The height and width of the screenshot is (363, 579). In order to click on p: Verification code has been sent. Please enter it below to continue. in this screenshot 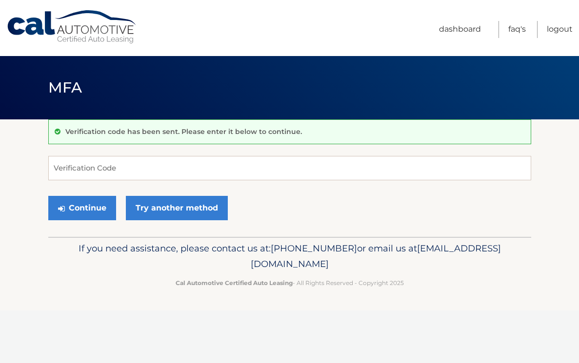, I will do `click(183, 132)`.